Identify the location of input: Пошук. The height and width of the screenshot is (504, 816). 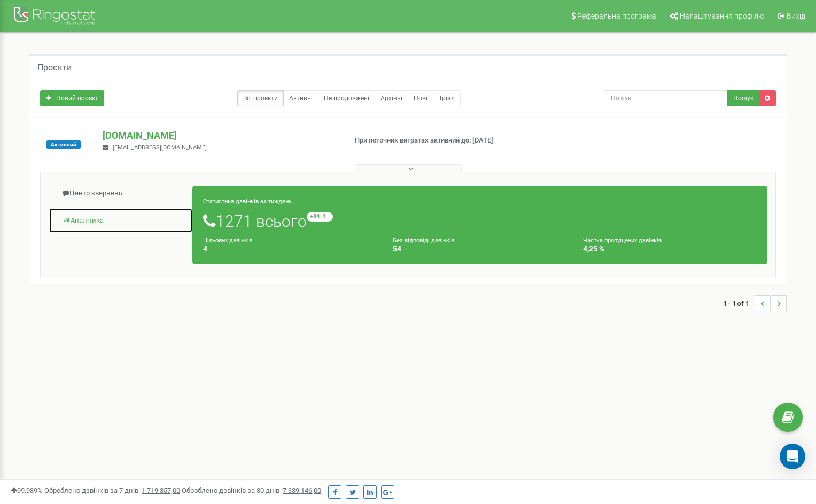
(666, 98).